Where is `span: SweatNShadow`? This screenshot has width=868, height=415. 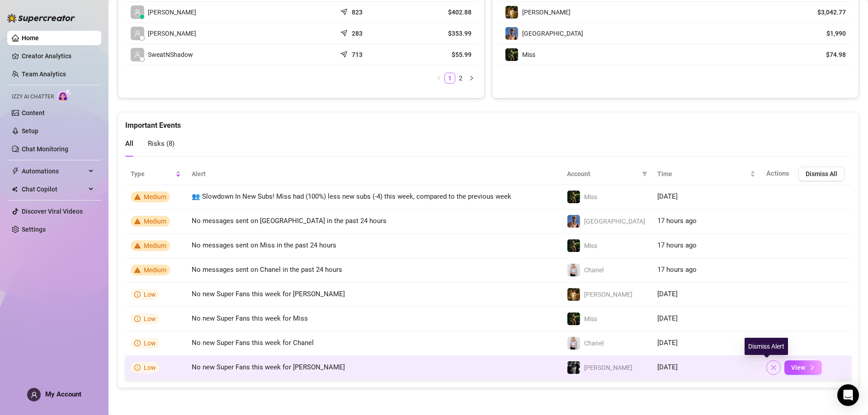 span: SweatNShadow is located at coordinates (171, 54).